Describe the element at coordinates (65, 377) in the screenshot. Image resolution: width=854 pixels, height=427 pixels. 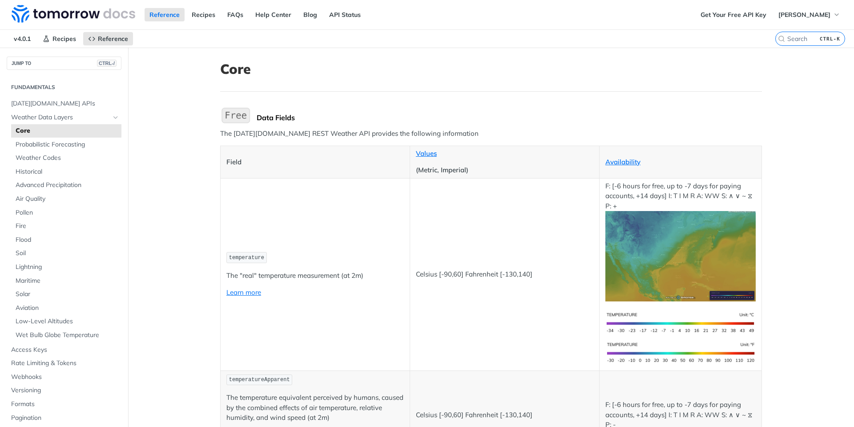
I see `span: Webhooks` at that location.